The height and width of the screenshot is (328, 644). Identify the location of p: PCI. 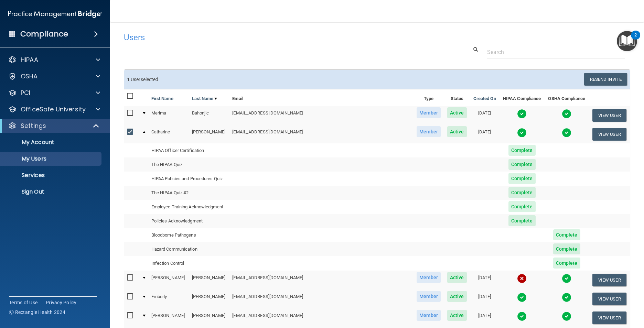
(26, 93).